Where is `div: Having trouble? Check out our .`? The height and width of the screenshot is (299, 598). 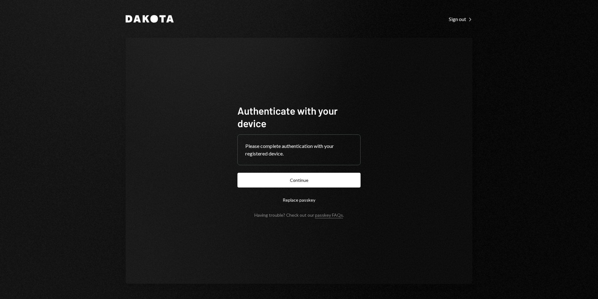
div: Having trouble? Check out our . is located at coordinates (299, 215).